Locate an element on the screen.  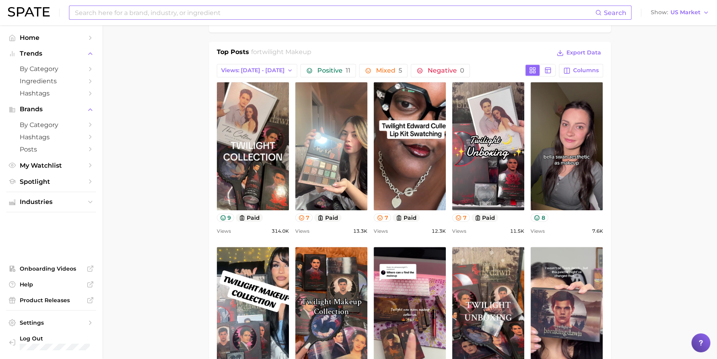
span: Industries is located at coordinates (51, 202).